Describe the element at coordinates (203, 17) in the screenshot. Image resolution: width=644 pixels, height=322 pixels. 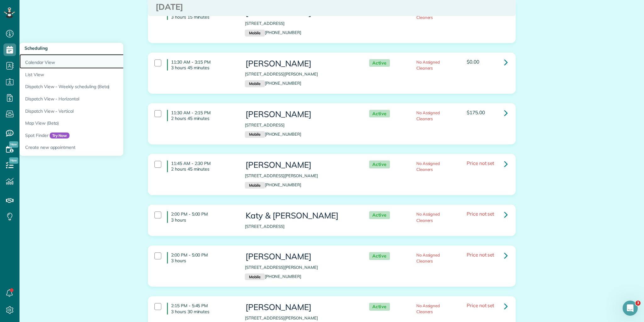
I see `p: 3 hours 15 minutes` at that location.